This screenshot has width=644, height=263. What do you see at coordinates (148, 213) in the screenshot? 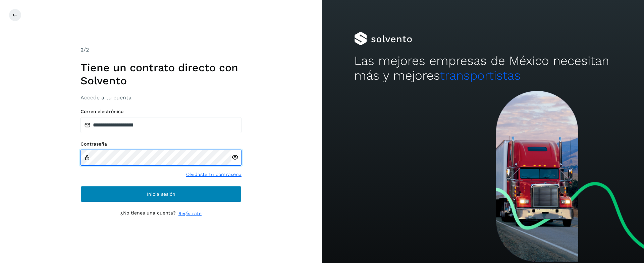
I see `p: ¿No tienes una cuenta?` at bounding box center [148, 213].